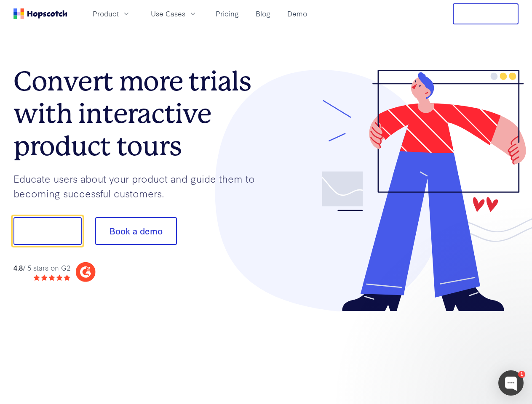 The width and height of the screenshot is (532, 404). I want to click on button: Book a demo, so click(136, 231).